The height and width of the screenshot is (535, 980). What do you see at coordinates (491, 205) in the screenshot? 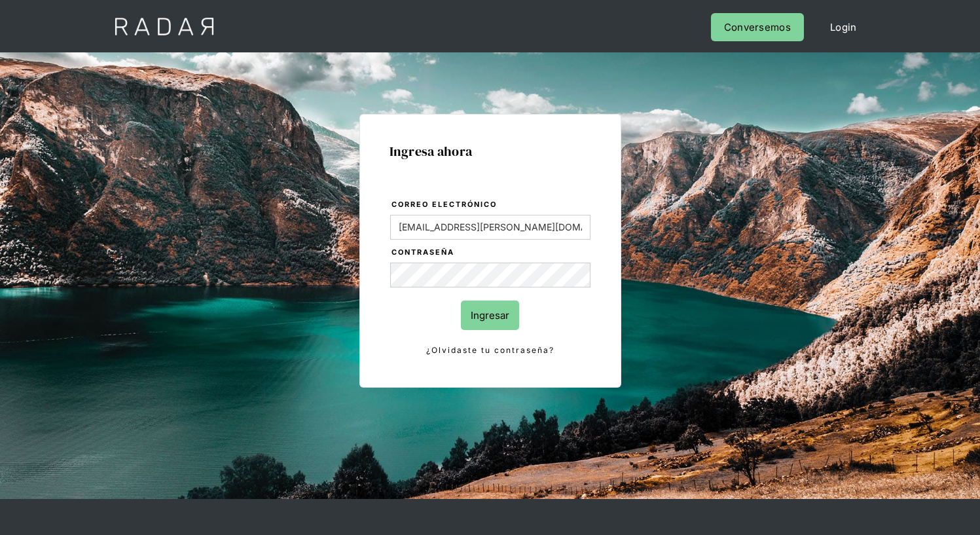
I see `label: Correo electrónico` at bounding box center [491, 205].